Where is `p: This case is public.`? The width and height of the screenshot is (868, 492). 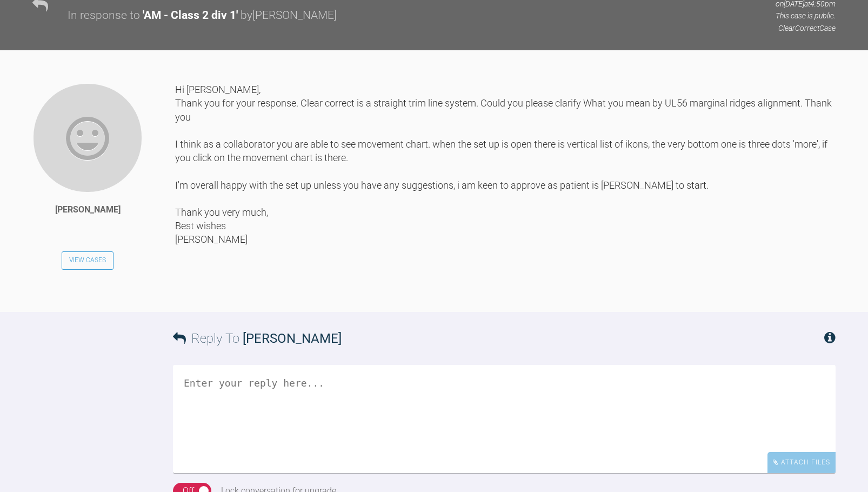
p: This case is public. is located at coordinates (805, 16).